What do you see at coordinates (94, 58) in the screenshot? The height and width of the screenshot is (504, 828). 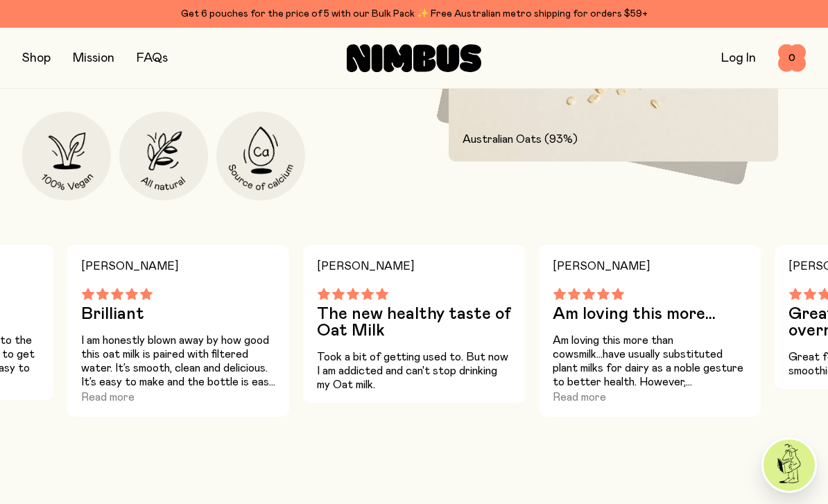 I see `a: Mission` at bounding box center [94, 58].